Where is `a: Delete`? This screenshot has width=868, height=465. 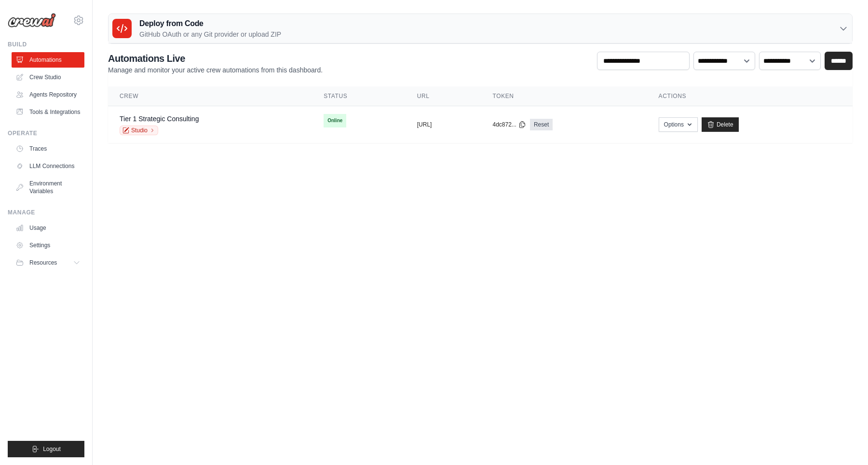
a: Delete is located at coordinates (720, 124).